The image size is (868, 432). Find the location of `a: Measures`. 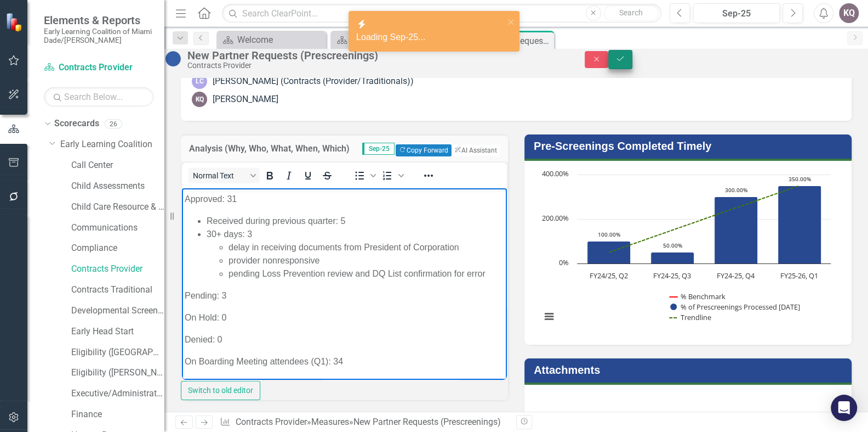

a: Measures is located at coordinates (330, 421).